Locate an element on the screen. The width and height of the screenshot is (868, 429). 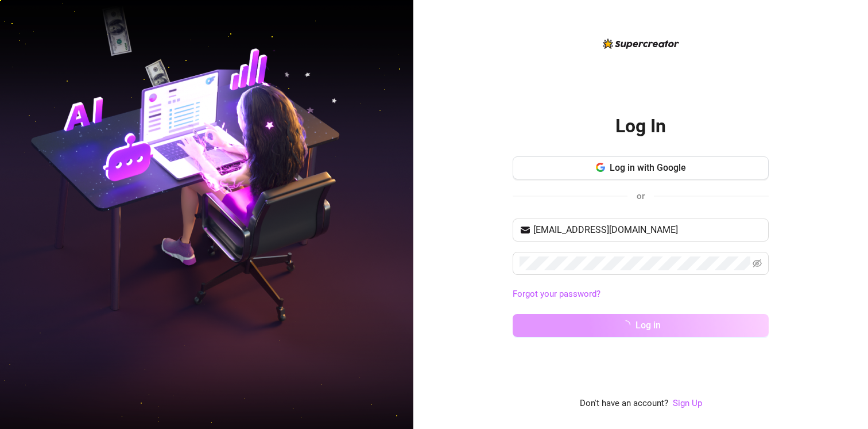
span: or is located at coordinates (640, 196).